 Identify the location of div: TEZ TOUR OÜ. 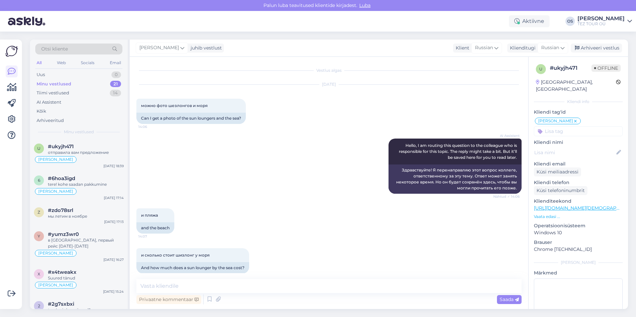
(601, 24).